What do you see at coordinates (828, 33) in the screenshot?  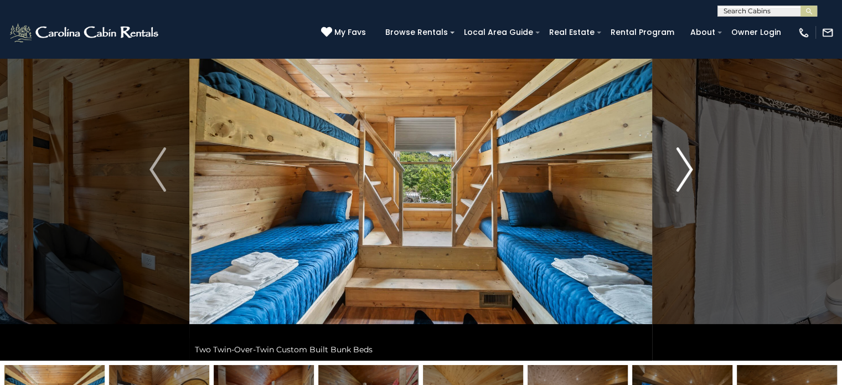 I see `img: mail-regular-white.png` at bounding box center [828, 33].